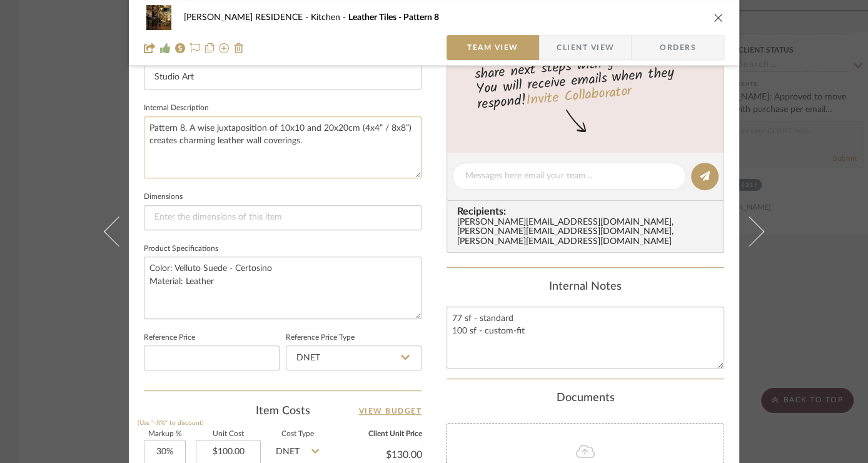  What do you see at coordinates (585, 398) in the screenshot?
I see `div: Documents` at bounding box center [585, 398].